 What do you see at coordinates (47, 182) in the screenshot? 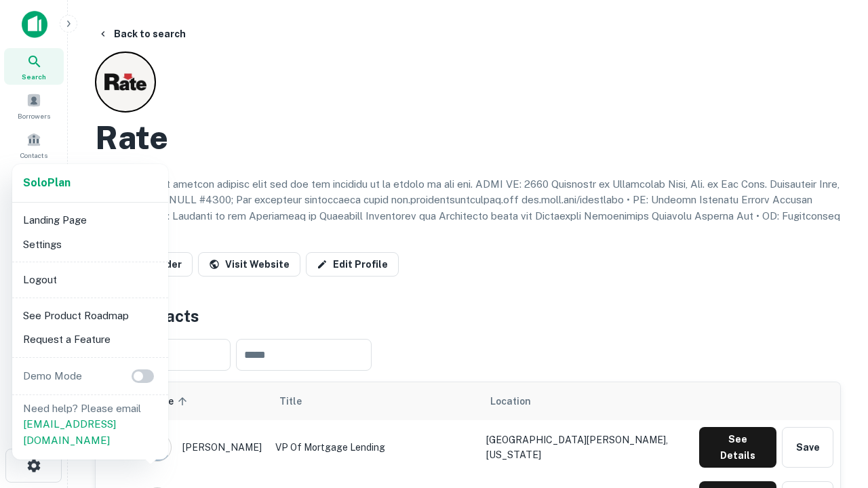
I see `strong: Solo Plan` at bounding box center [47, 182].